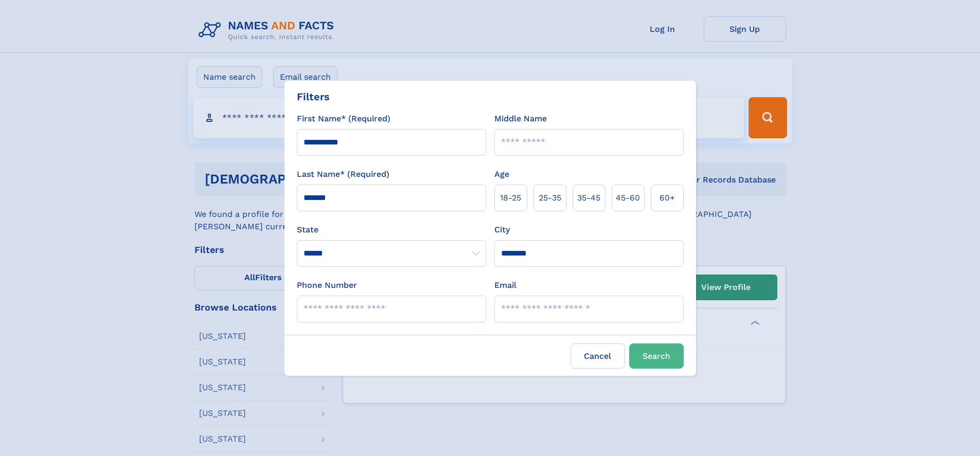 This screenshot has width=980, height=456. I want to click on label: Phone Number, so click(327, 286).